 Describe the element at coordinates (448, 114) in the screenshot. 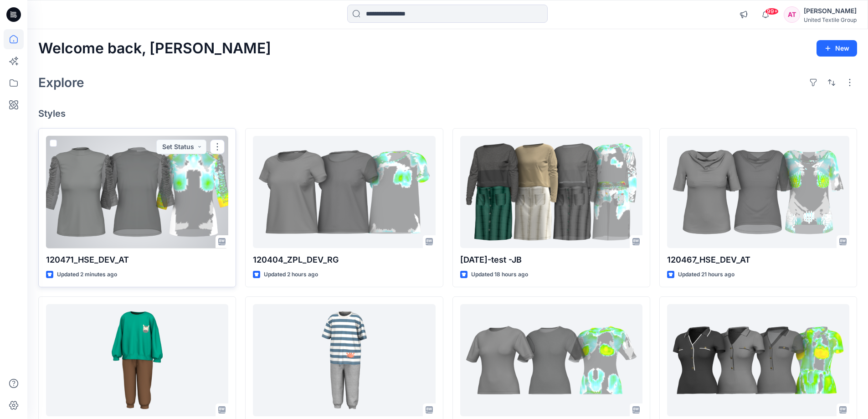

I see `h4: Styles` at that location.